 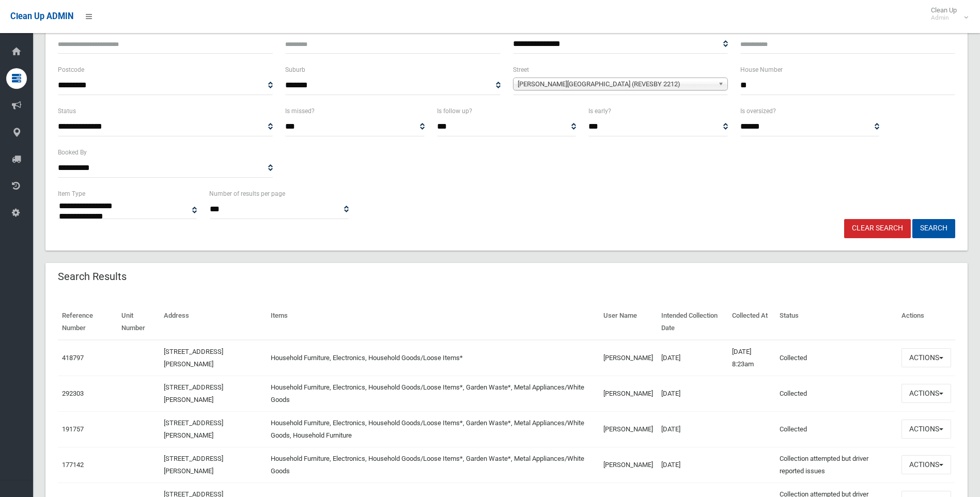 I want to click on th: Reference Number, so click(x=87, y=322).